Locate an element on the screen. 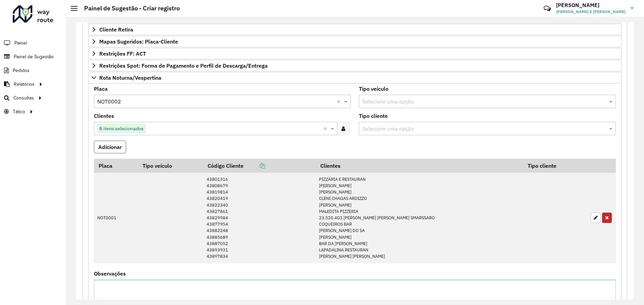  h2: Painel de Sugestão - Criar registro is located at coordinates (128, 8).